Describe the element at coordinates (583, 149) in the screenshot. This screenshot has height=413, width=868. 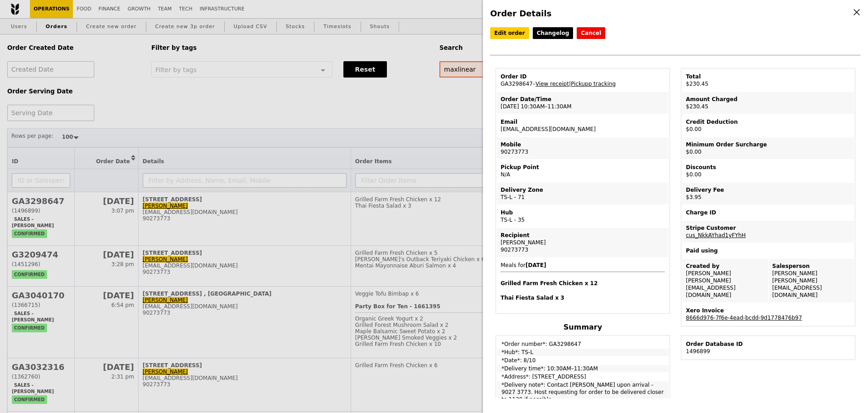
I see `td: 90273773` at that location.